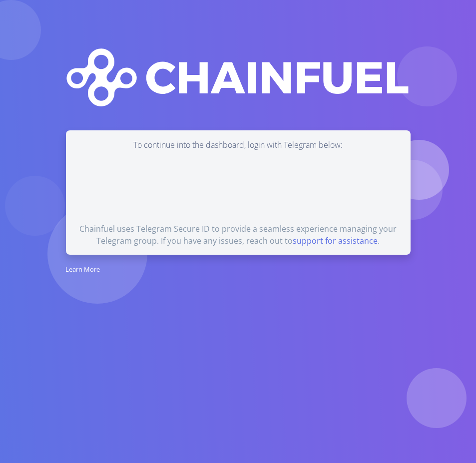  Describe the element at coordinates (335, 241) in the screenshot. I see `a: support for assistance` at that location.